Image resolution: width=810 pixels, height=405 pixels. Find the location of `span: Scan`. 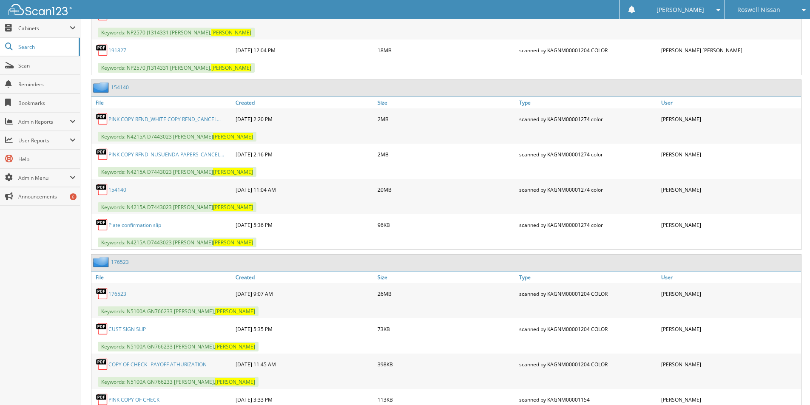

span: Scan is located at coordinates (47, 65).